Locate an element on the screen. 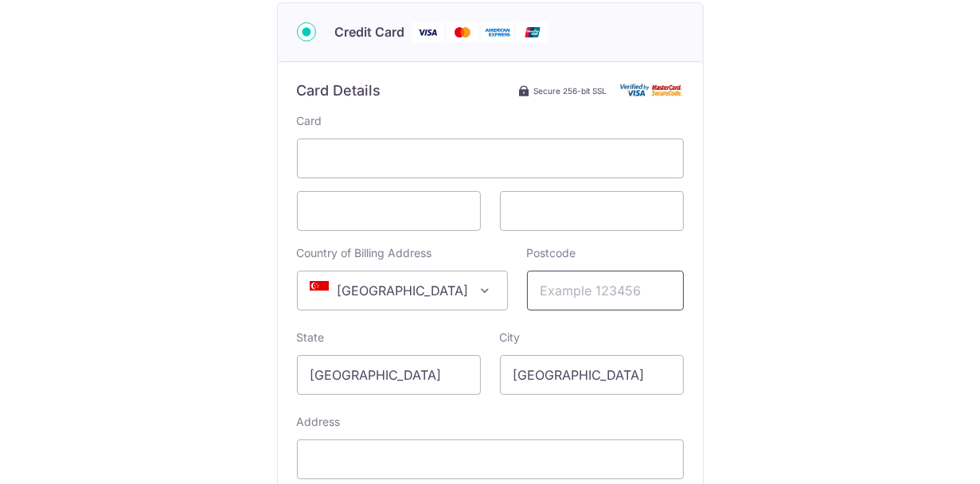 The height and width of the screenshot is (484, 980). span: Secure 256-bit SSL is located at coordinates (571, 91).